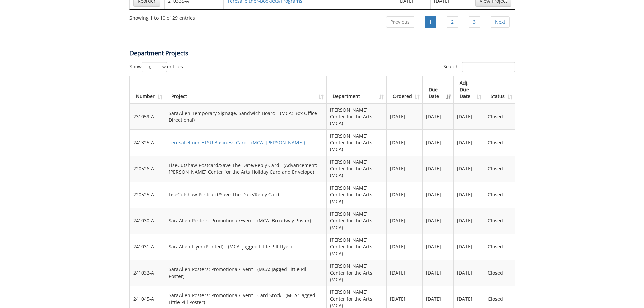 The image size is (644, 308). What do you see at coordinates (148, 246) in the screenshot?
I see `td: 241031-A` at bounding box center [148, 246].